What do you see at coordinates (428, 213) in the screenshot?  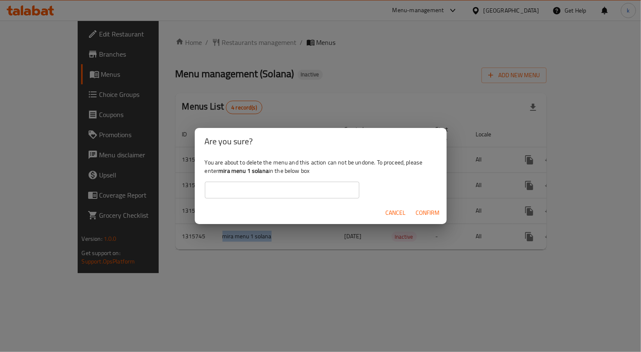 I see `span: Confirm` at bounding box center [428, 213].